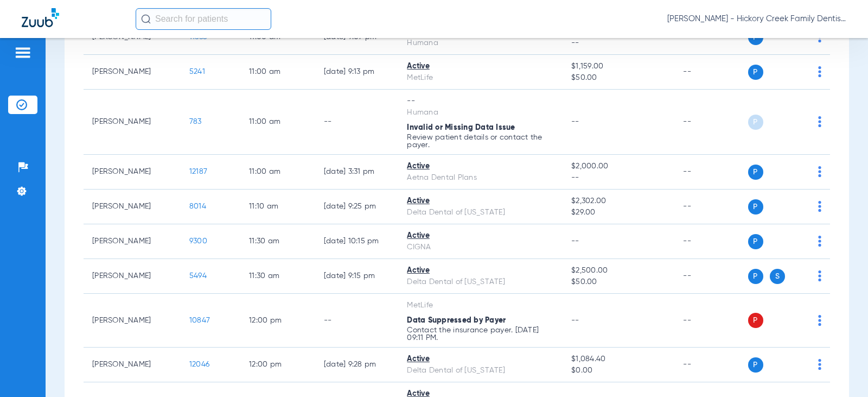 This screenshot has width=868, height=397. Describe the element at coordinates (146, 19) in the screenshot. I see `img: Search Icon` at that location.